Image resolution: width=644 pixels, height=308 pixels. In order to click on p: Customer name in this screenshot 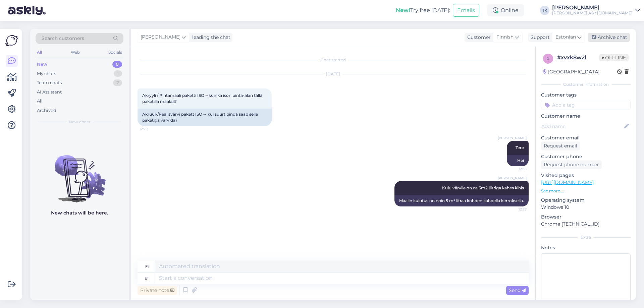, I will do `click(586, 116)`.